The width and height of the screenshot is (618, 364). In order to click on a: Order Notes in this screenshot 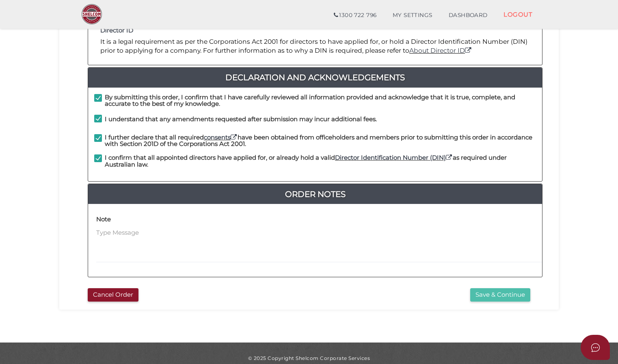, I will do `click(315, 194)`.